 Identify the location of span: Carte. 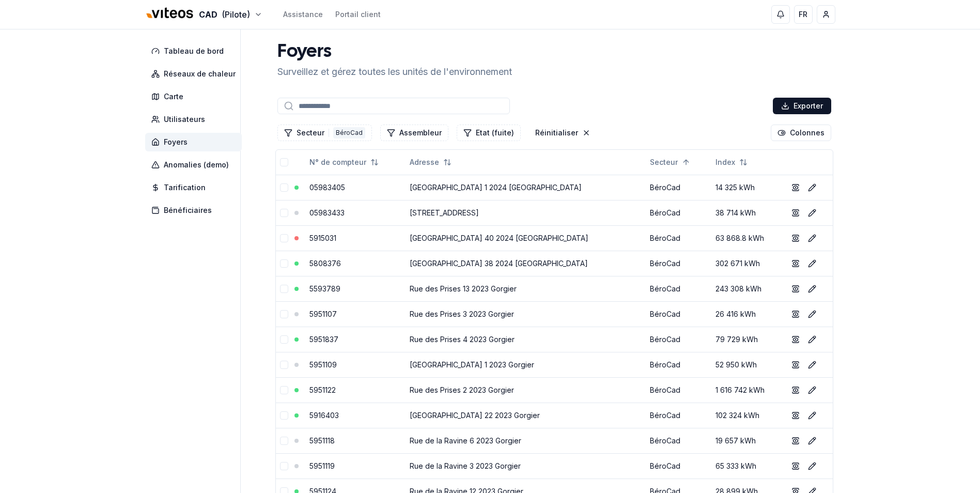
(174, 97).